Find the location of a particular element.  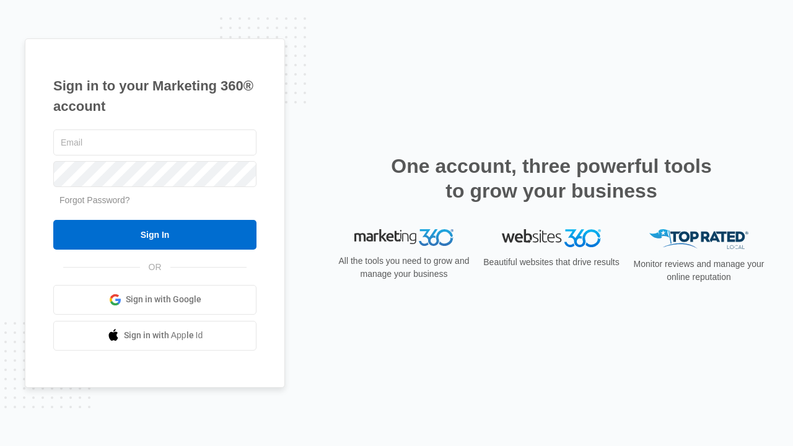

h1: Sign in to your Marketing 360® account is located at coordinates (155, 96).